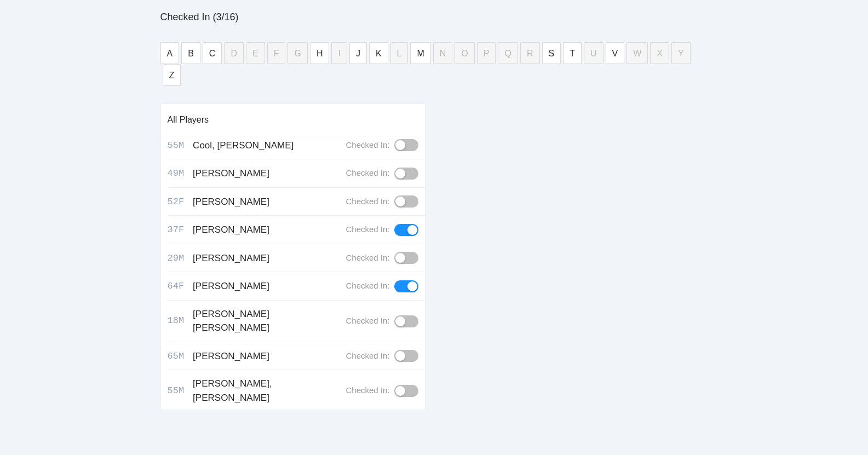 Image resolution: width=868 pixels, height=455 pixels. What do you see at coordinates (378, 53) in the screenshot?
I see `span: K` at bounding box center [378, 53].